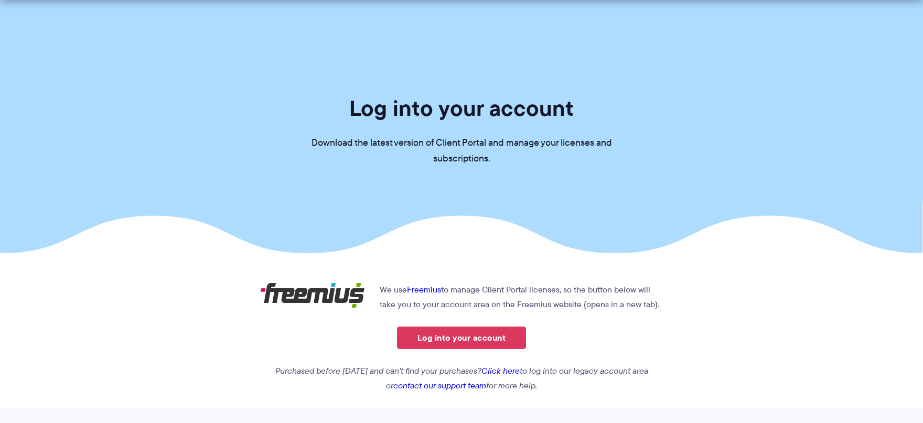 This screenshot has width=923, height=423. I want to click on h1: Log into your account, so click(461, 108).